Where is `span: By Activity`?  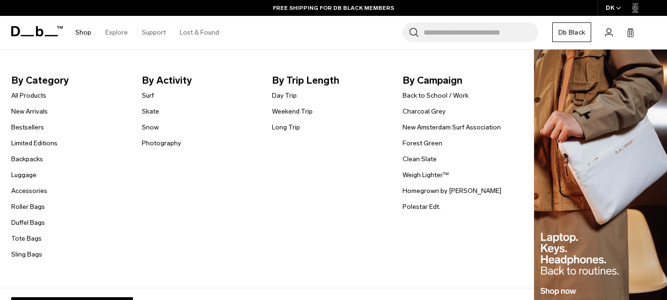
span: By Activity is located at coordinates (199, 80).